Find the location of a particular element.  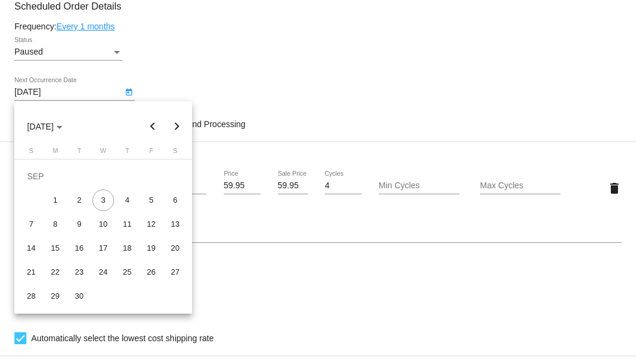

div: 23 is located at coordinates (80, 272).